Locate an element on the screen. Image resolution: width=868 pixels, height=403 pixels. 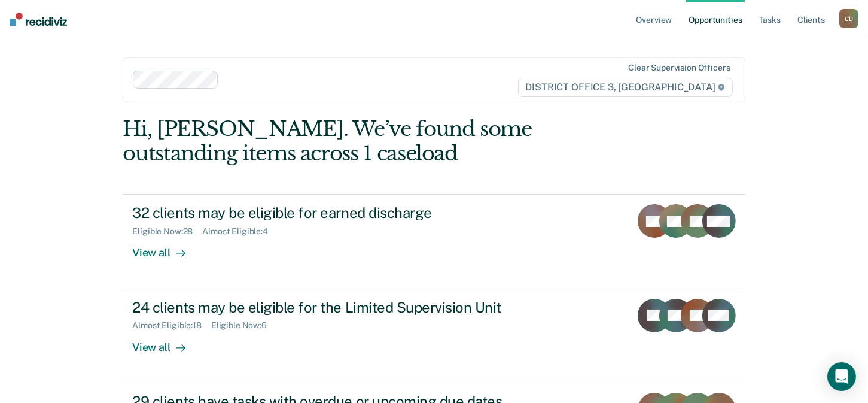
a: 24 clients may be eligible for the Limited Supervision UnitAlmost Eligible:18Eligible Now:6View all is located at coordinates (434, 336).